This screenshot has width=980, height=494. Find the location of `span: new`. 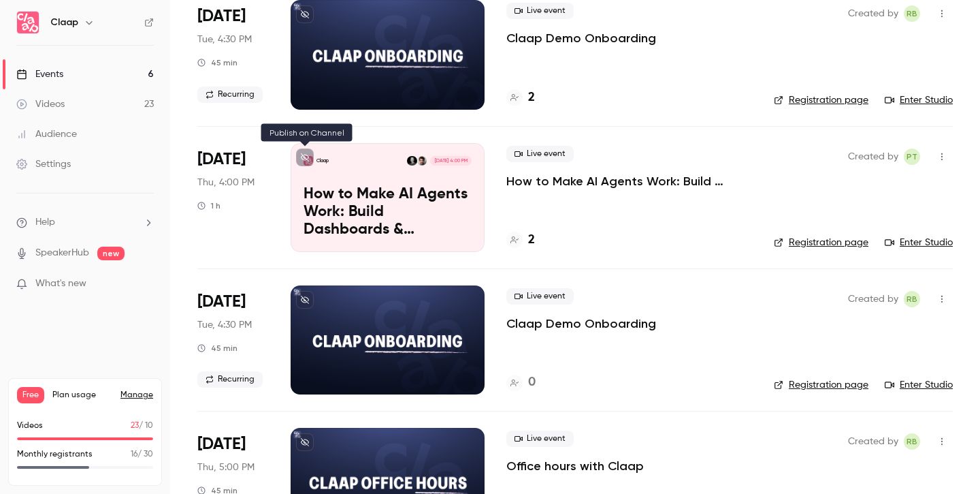

span: new is located at coordinates (111, 253).